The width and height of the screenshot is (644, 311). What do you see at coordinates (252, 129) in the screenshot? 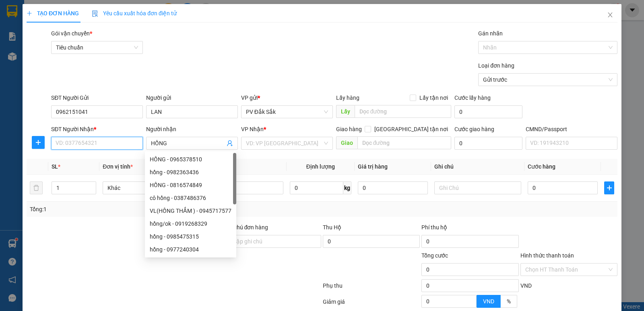
I see `span: VP Nhận` at bounding box center [252, 129].